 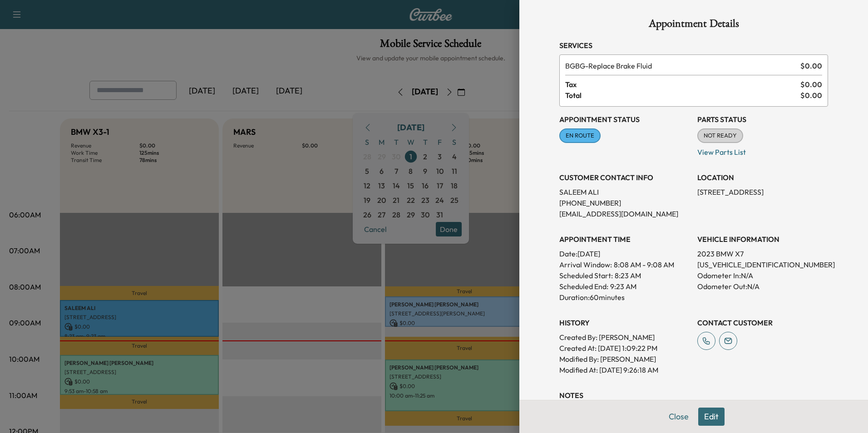 I want to click on p: Scheduled End:, so click(x=584, y=286).